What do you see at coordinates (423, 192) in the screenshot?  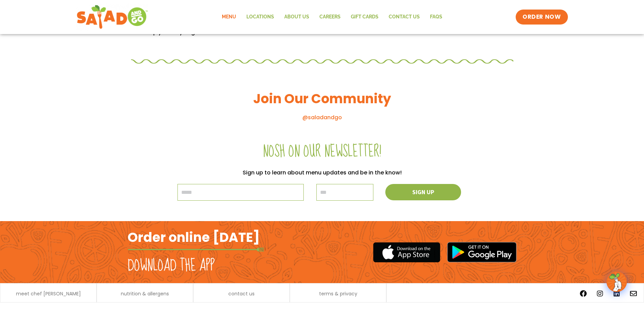 I see `span: Sign up` at bounding box center [423, 192].